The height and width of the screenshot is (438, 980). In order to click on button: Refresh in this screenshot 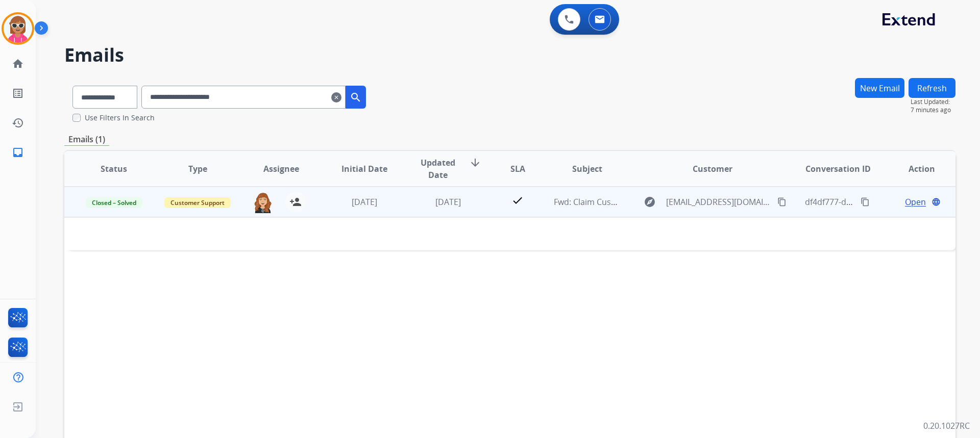, I will do `click(932, 88)`.